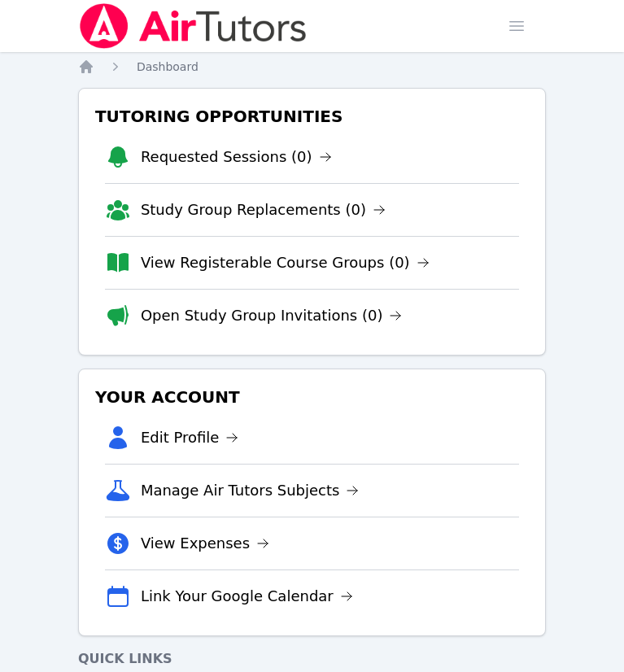 This screenshot has width=624, height=672. What do you see at coordinates (312, 397) in the screenshot?
I see `h3: Your Account` at bounding box center [312, 397].